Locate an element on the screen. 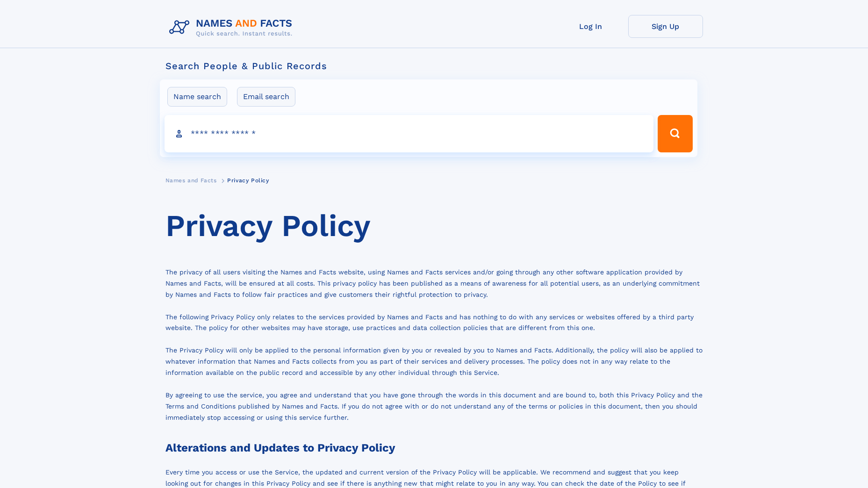 The image size is (868, 488). span: Privacy Policy is located at coordinates (248, 180).